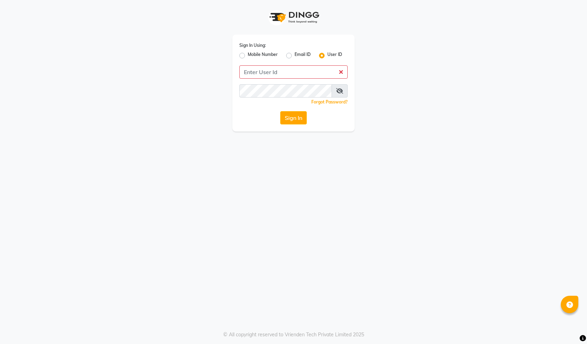 This screenshot has height=344, width=587. What do you see at coordinates (302, 56) in the screenshot?
I see `label: Email ID` at bounding box center [302, 56].